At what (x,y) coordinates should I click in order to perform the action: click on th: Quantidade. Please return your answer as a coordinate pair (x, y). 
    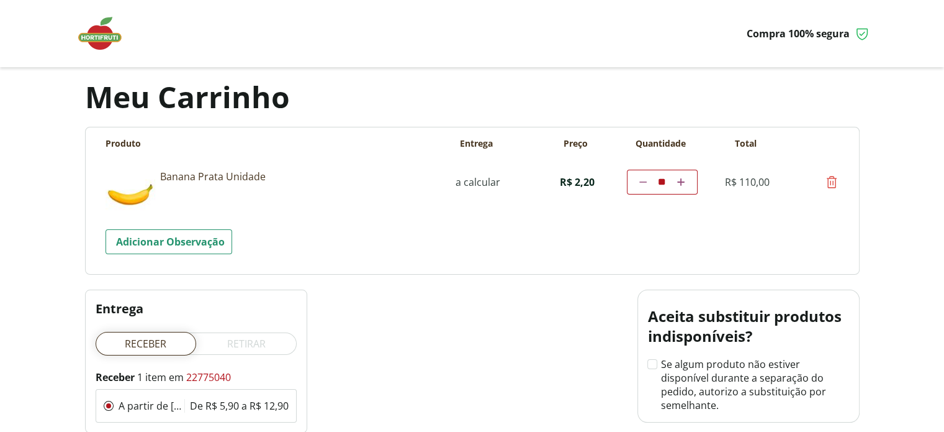
    Looking at the image, I should click on (661, 143).